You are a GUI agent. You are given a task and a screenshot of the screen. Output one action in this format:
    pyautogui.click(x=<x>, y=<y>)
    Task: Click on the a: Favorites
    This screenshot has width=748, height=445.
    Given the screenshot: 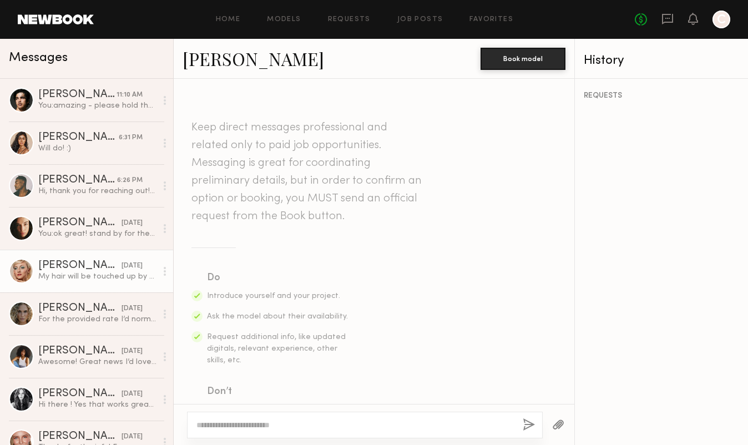 What is the action you would take?
    pyautogui.click(x=491, y=19)
    